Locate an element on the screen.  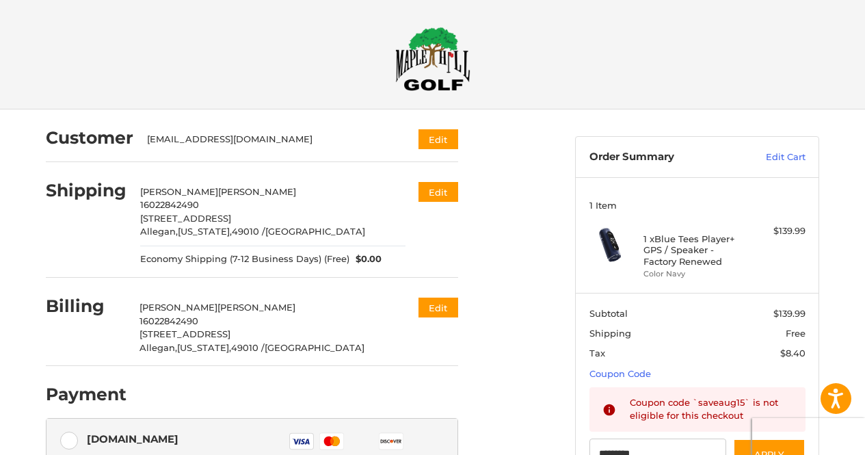
span: Tax is located at coordinates (597, 353).